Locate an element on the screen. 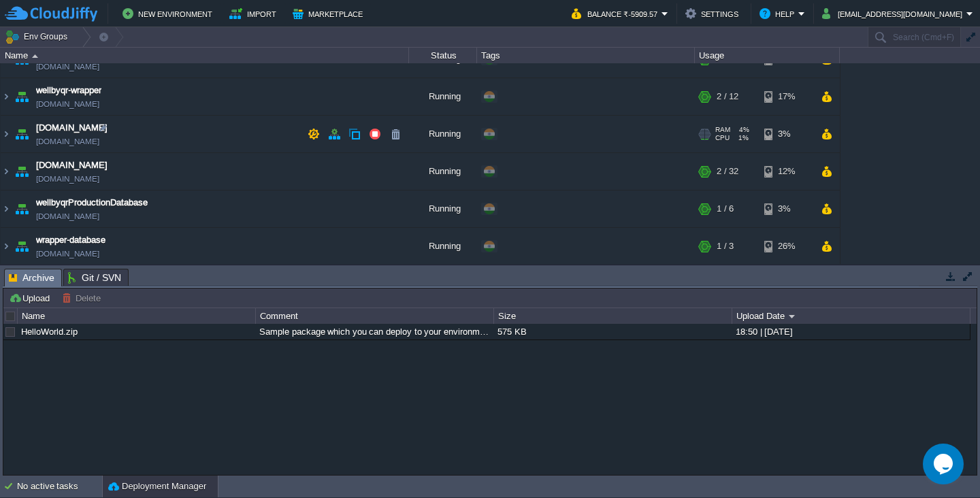  div: Comment is located at coordinates (375, 316).